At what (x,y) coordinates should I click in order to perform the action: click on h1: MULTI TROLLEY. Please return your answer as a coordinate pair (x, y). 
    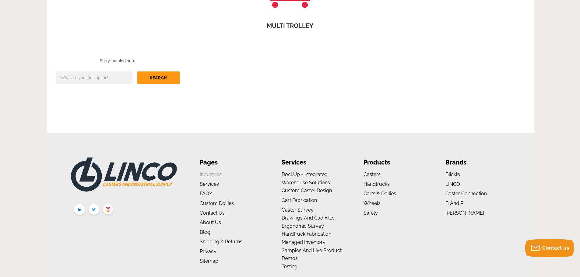
    Looking at the image, I should click on (290, 26).